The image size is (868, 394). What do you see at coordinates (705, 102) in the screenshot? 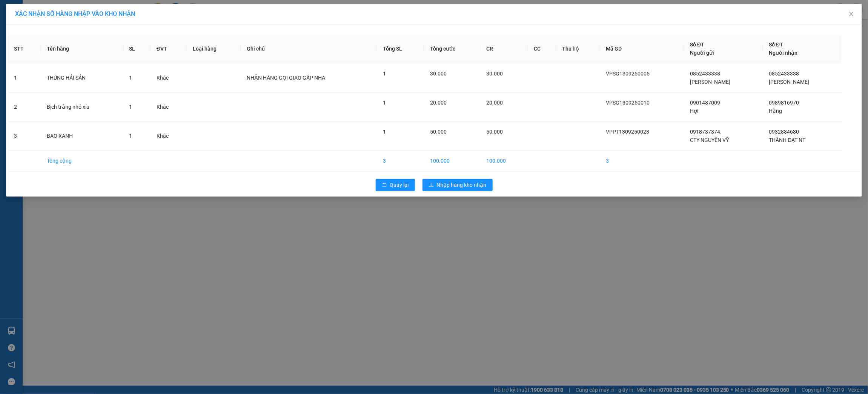
I see `span: 0901487009` at bounding box center [705, 102].